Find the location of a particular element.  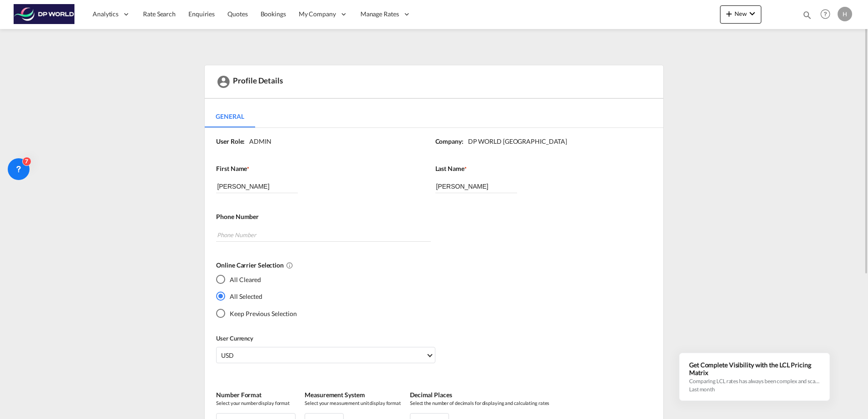

input: Last Name is located at coordinates (476, 186).